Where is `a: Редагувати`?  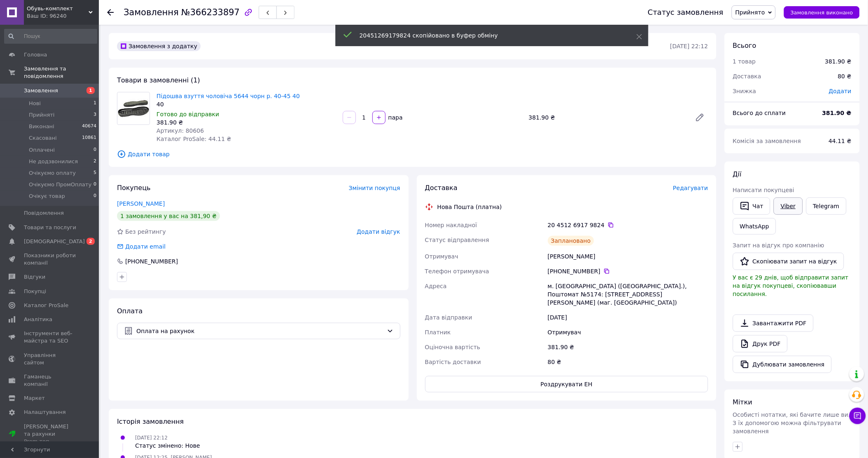 a: Редагувати is located at coordinates (700, 118).